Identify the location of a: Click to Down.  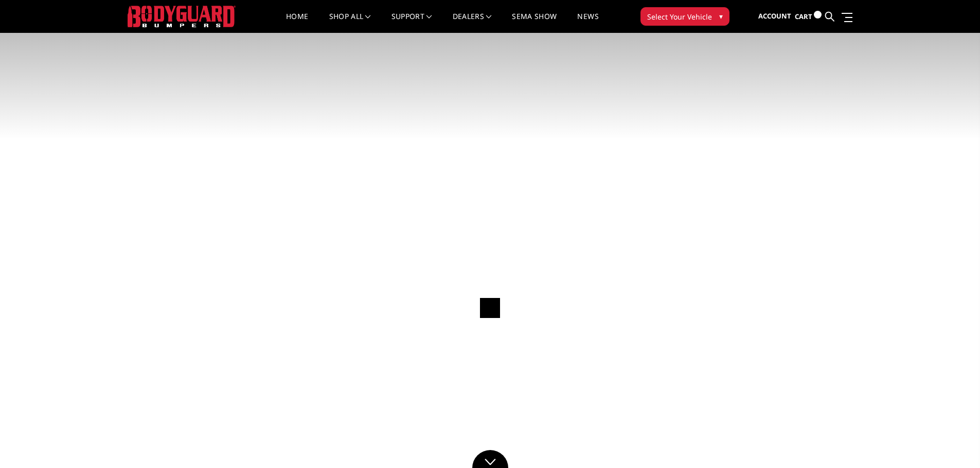
(490, 459).